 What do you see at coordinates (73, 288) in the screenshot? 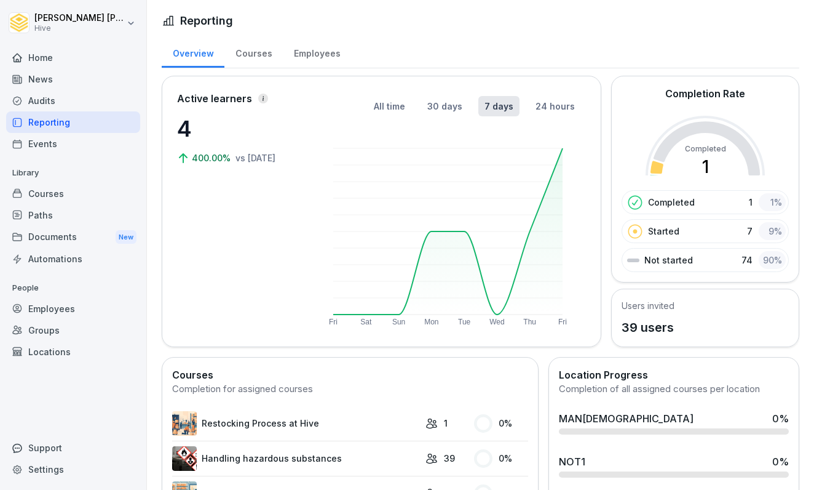
I see `p: People` at bounding box center [73, 288].